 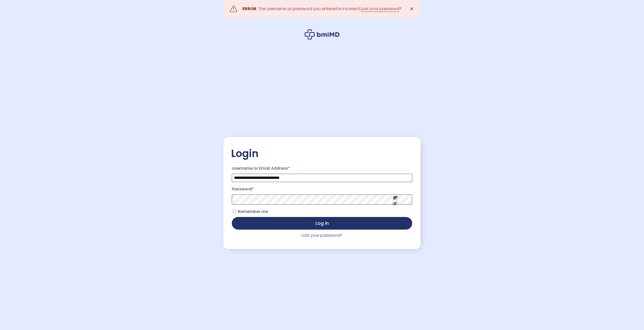 I want to click on div: : The username or password you entered is incorrect. ?, so click(x=322, y=9).